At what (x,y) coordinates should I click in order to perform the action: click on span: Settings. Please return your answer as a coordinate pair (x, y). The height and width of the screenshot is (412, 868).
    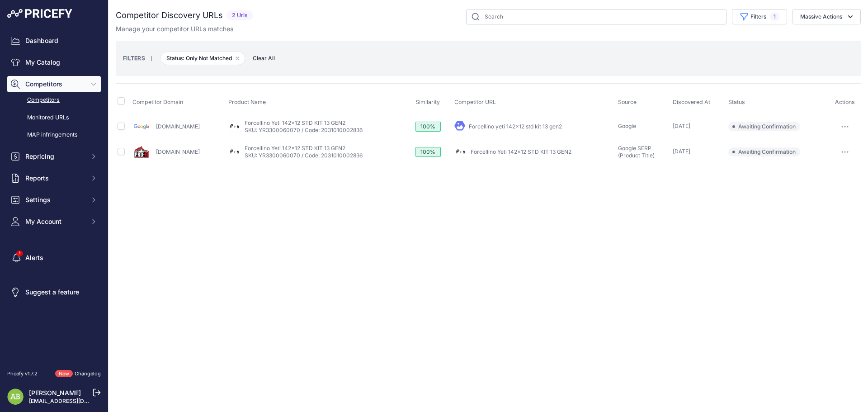
    Looking at the image, I should click on (55, 200).